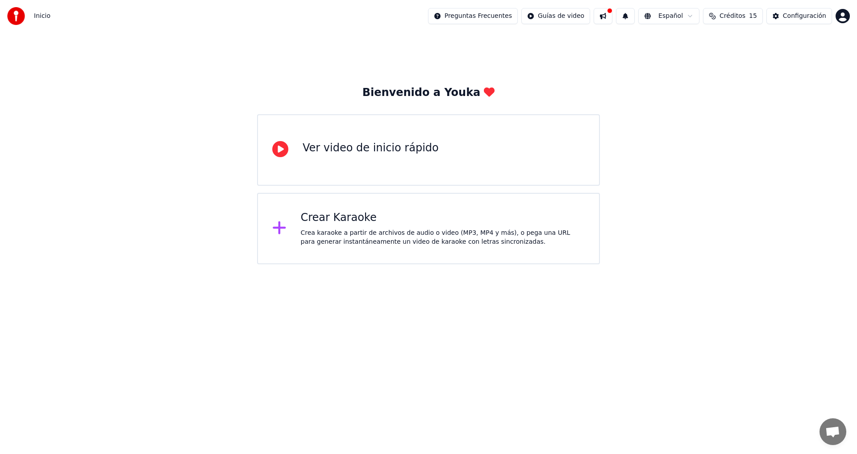 The image size is (857, 454). What do you see at coordinates (473, 16) in the screenshot?
I see `button: Preguntas Frecuentes` at bounding box center [473, 16].